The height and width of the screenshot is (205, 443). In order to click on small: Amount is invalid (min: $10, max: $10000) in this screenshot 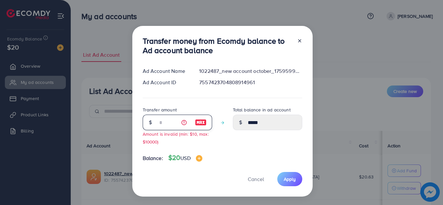, I will do `click(176, 138)`.